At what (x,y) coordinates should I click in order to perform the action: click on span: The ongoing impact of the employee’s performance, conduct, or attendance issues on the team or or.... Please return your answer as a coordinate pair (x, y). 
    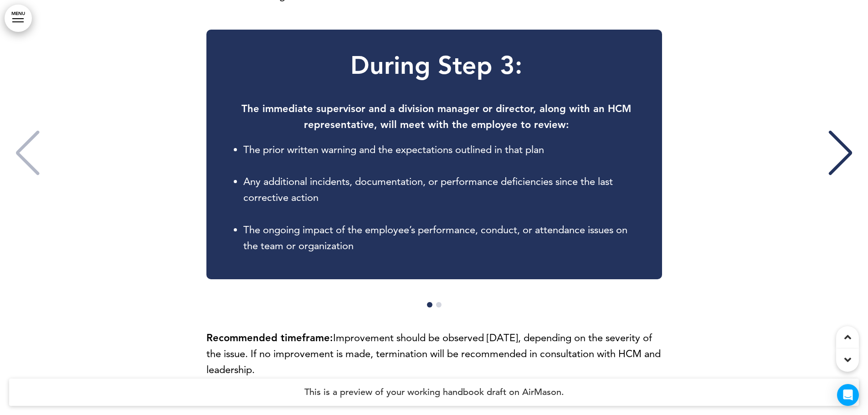
    Looking at the image, I should click on (435, 238).